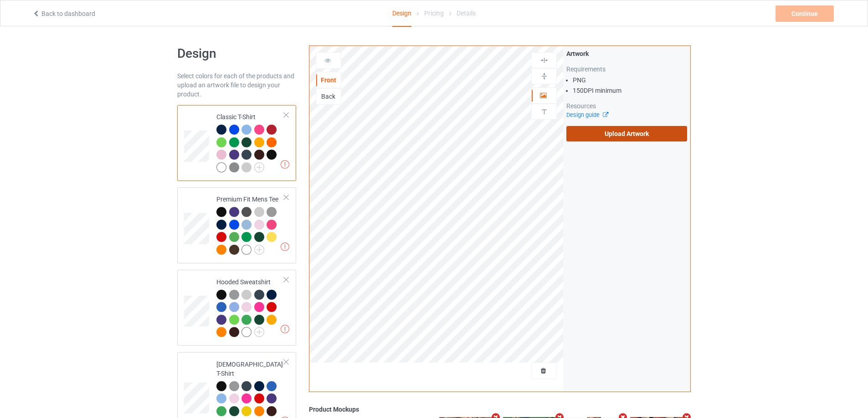  What do you see at coordinates (627, 106) in the screenshot?
I see `div: Resources` at bounding box center [627, 106].